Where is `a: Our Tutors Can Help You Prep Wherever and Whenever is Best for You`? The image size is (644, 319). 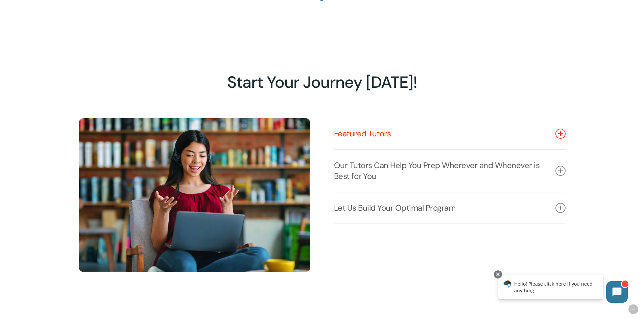
a: Our Tutors Can Help You Prep Wherever and Whenever is Best for You is located at coordinates (450, 171).